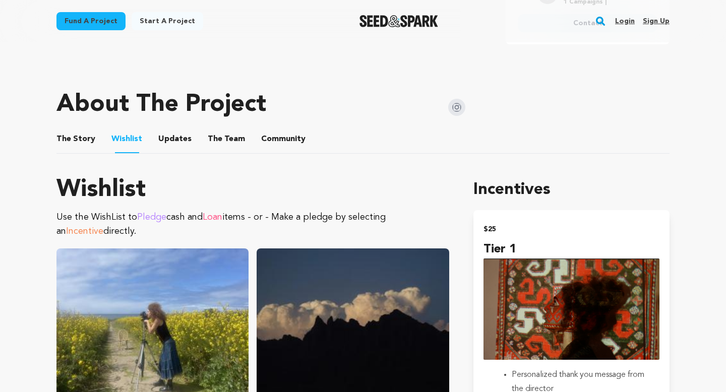 This screenshot has height=392, width=726. I want to click on img: Seed&Spark Instagram Icon, so click(457, 107).